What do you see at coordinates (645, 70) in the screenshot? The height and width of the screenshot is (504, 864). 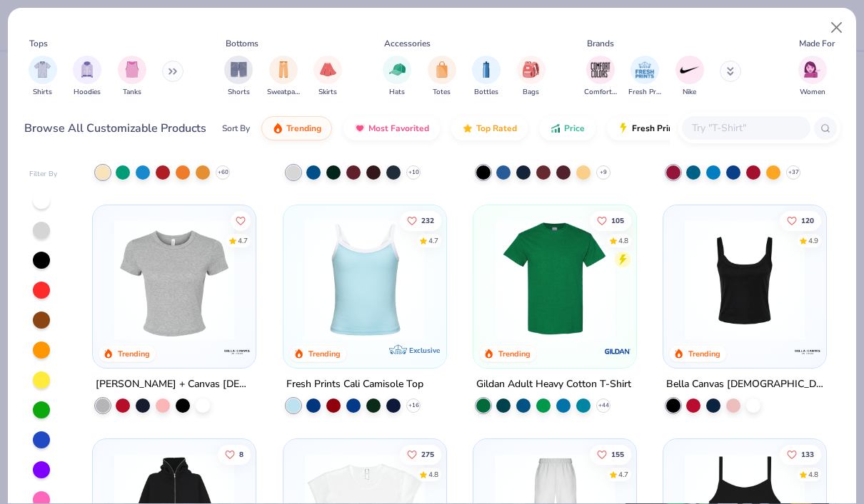 I see `img: Fresh Prints Image` at bounding box center [645, 70].